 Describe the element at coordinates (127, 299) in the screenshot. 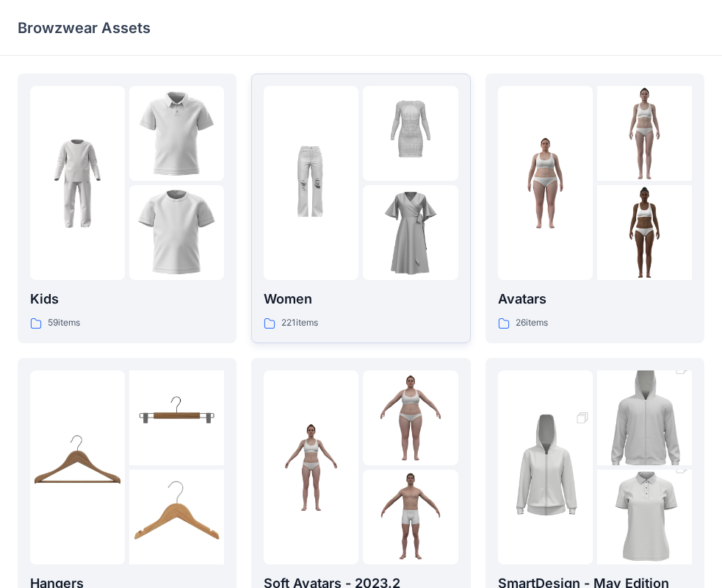

I see `p: Kids` at that location.